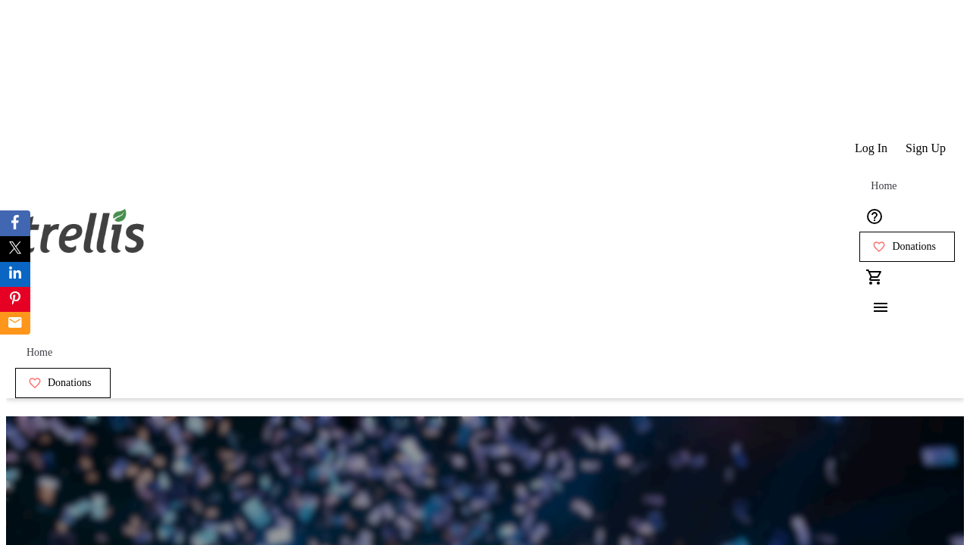 The width and height of the screenshot is (970, 545). Describe the element at coordinates (874, 308) in the screenshot. I see `button: Menu` at that location.